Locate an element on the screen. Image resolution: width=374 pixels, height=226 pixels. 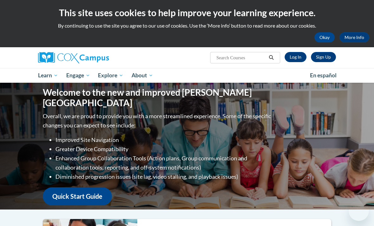
li: Improved Site Navigation is located at coordinates (164, 140).